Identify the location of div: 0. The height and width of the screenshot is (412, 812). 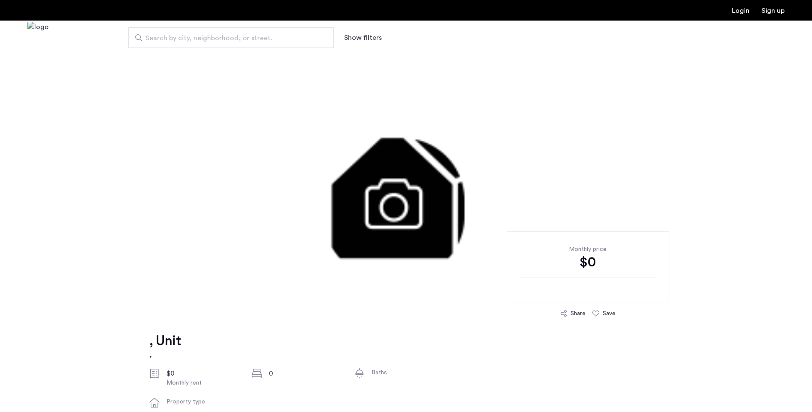
(305, 373).